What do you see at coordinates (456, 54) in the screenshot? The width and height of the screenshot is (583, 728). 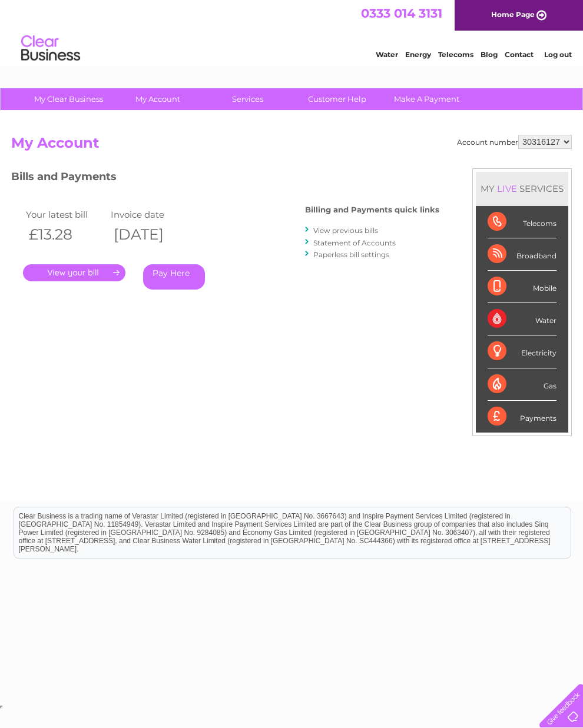 I see `a: Telecoms` at bounding box center [456, 54].